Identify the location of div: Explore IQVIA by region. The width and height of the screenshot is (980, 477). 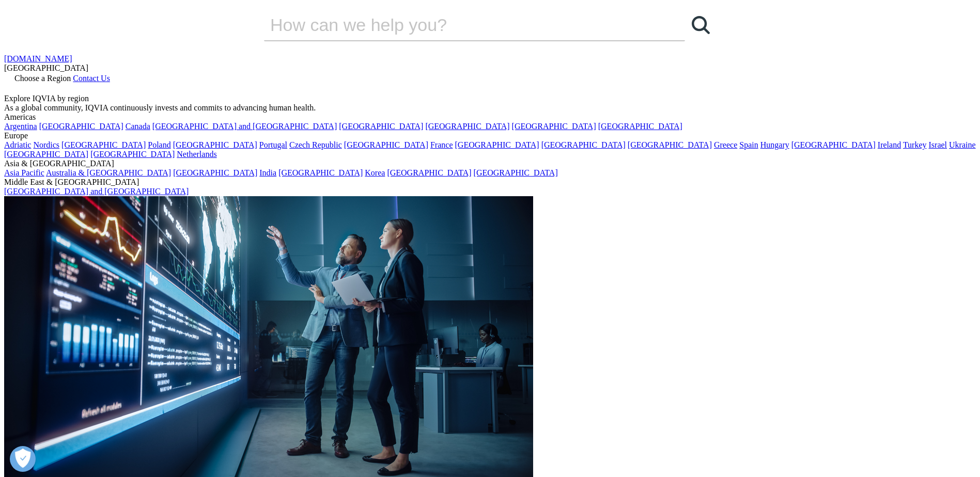
(490, 99).